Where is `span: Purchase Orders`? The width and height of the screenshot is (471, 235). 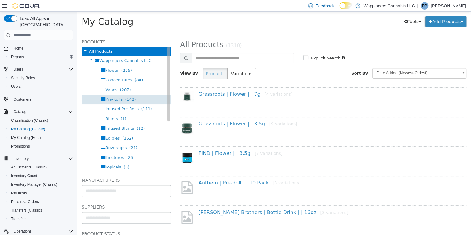
span: Purchase Orders is located at coordinates (41, 202).